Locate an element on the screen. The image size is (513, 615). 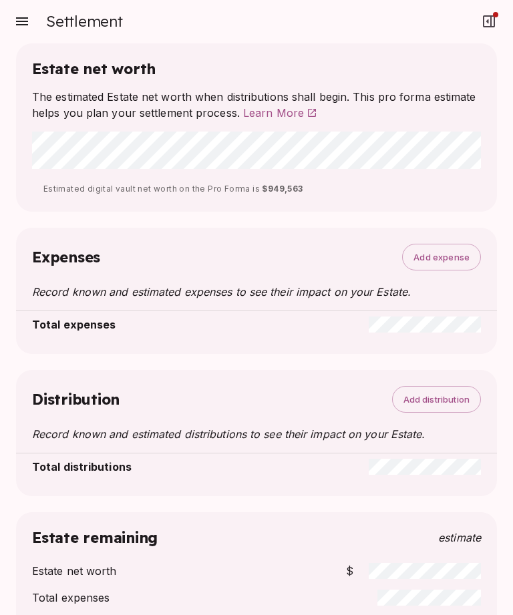
span: Add distribution is located at coordinates (436, 399).